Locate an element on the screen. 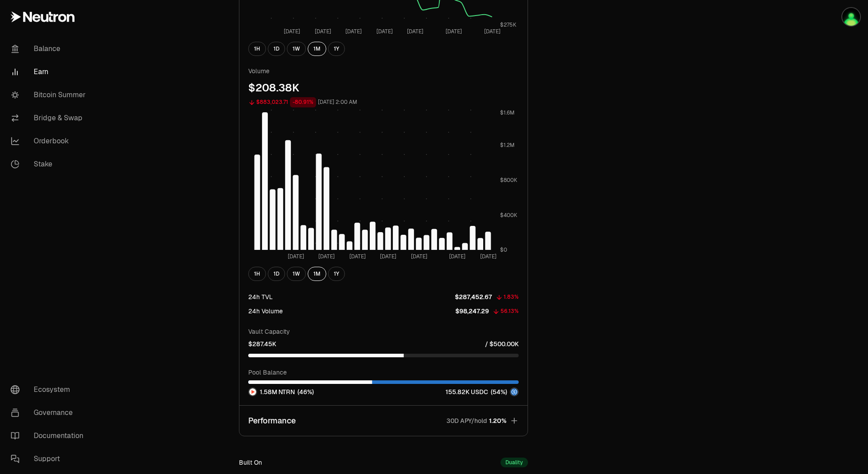 Image resolution: width=868 pixels, height=474 pixels. p: Volume is located at coordinates (384, 71).